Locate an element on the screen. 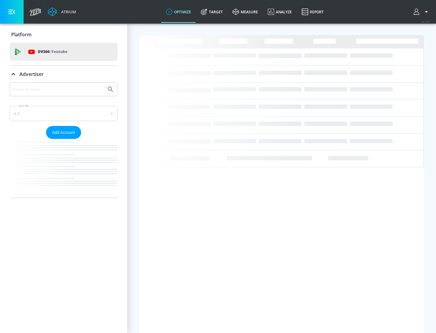 This screenshot has height=333, width=436. a: optimize is located at coordinates (178, 12).